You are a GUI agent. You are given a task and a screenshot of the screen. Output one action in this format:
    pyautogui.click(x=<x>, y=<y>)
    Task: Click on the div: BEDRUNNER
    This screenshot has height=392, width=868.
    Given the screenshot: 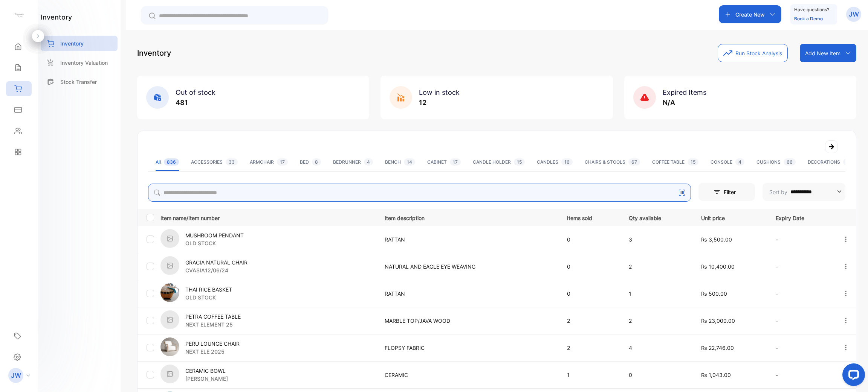 What is the action you would take?
    pyautogui.click(x=353, y=162)
    